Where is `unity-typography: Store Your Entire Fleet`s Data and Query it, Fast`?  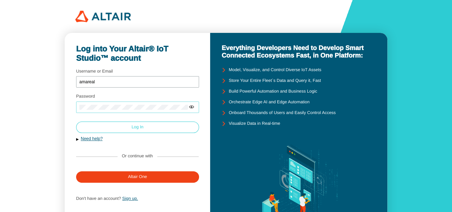
unity-typography: Store Your Entire Fleet`s Data and Query it, Fast is located at coordinates (275, 81).